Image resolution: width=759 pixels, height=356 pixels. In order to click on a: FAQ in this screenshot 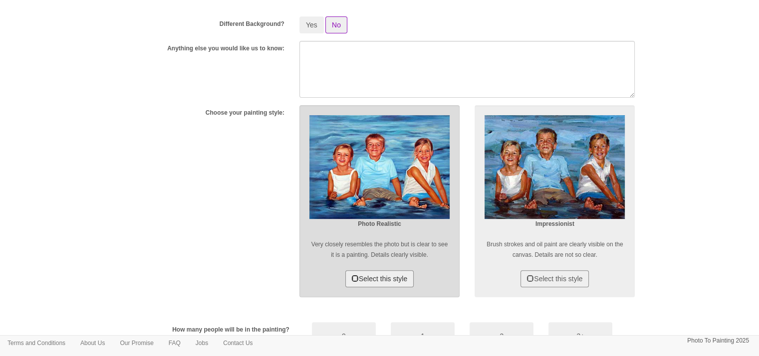, I will do `click(175, 343)`.